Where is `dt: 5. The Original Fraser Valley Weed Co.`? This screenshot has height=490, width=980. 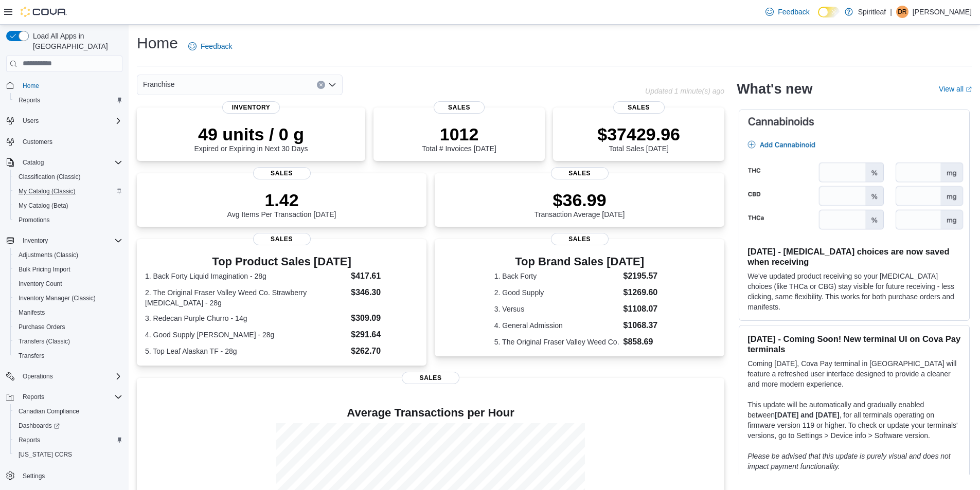
dt: 5. The Original Fraser Valley Weed Co. is located at coordinates (556, 341).